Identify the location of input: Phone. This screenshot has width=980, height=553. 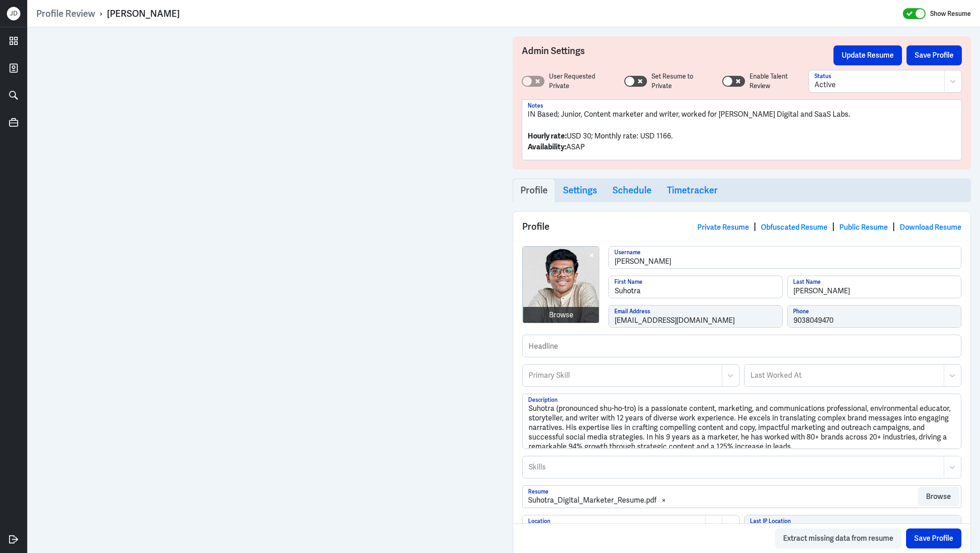
(874, 317).